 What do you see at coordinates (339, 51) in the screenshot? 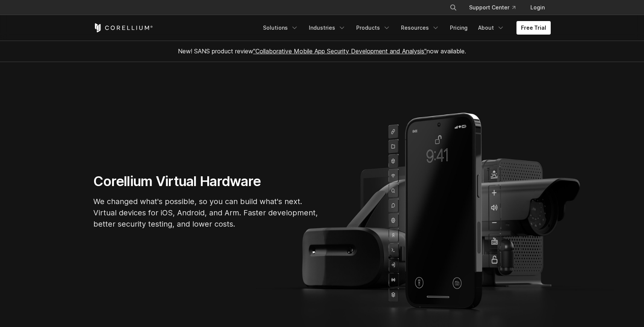
I see `a: "Collaborative Mobile App Security Development and Analysis"` at bounding box center [339, 51].